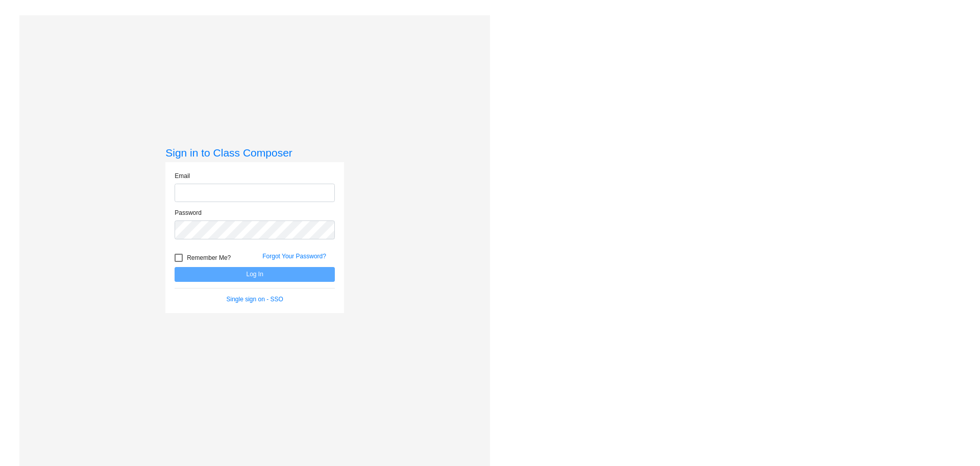  Describe the element at coordinates (255, 299) in the screenshot. I see `a: Single sign on - SSO` at that location.